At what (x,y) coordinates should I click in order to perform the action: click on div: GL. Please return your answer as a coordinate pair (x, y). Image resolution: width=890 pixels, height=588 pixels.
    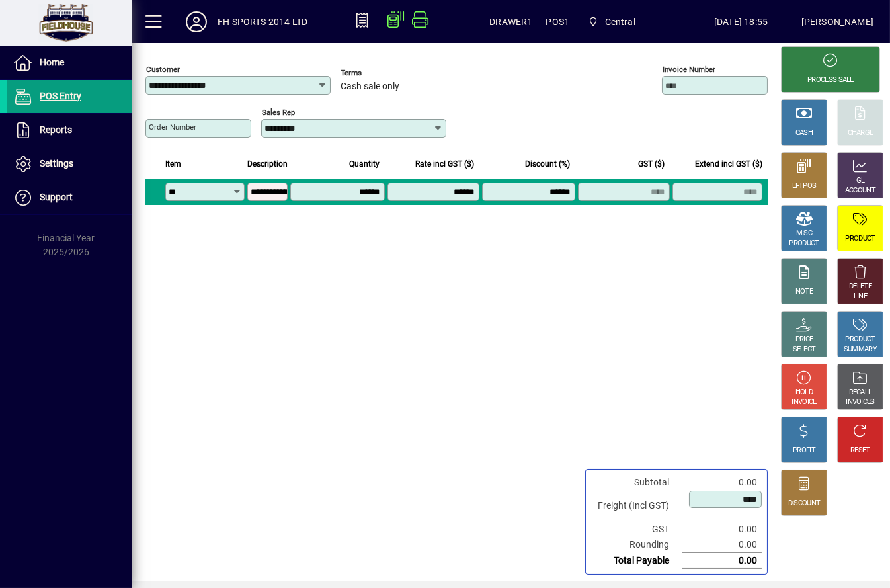
    Looking at the image, I should click on (860, 181).